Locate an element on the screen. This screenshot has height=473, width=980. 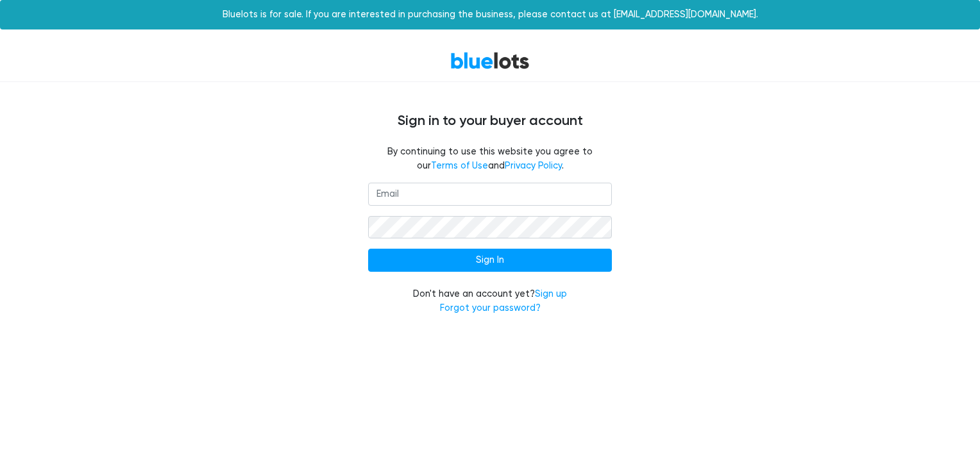
fieldset: By continuing to use this website you agree to our and . is located at coordinates (490, 159).